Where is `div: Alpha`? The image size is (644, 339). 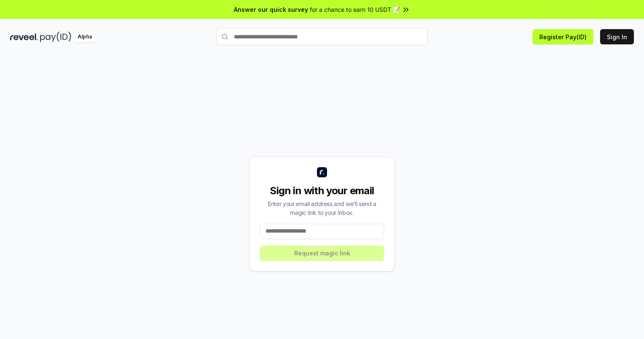
div: Alpha is located at coordinates (85, 37).